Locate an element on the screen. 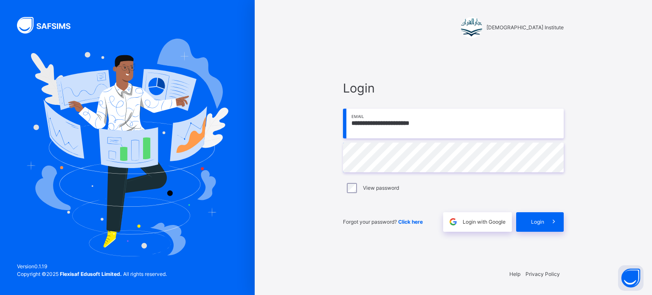  img: google.396cfc9801f0270233282035f929180a.svg is located at coordinates (453, 222).